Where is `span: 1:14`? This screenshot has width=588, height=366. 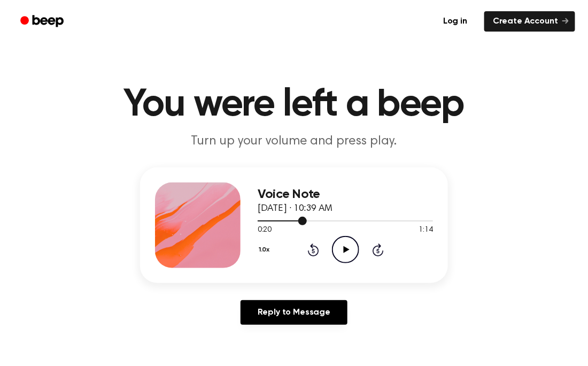 span: 1:14 is located at coordinates (426, 230).